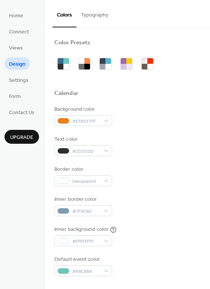  I want to click on span: Connect, so click(19, 32).